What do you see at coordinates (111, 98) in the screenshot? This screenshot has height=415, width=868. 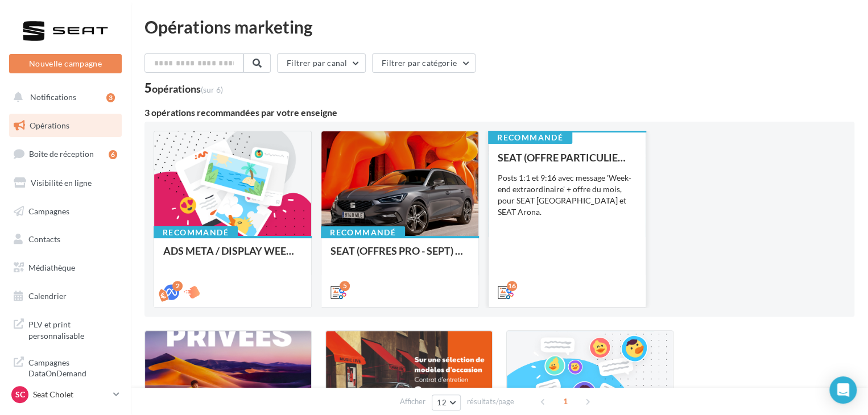 I see `div: 3` at bounding box center [111, 98].